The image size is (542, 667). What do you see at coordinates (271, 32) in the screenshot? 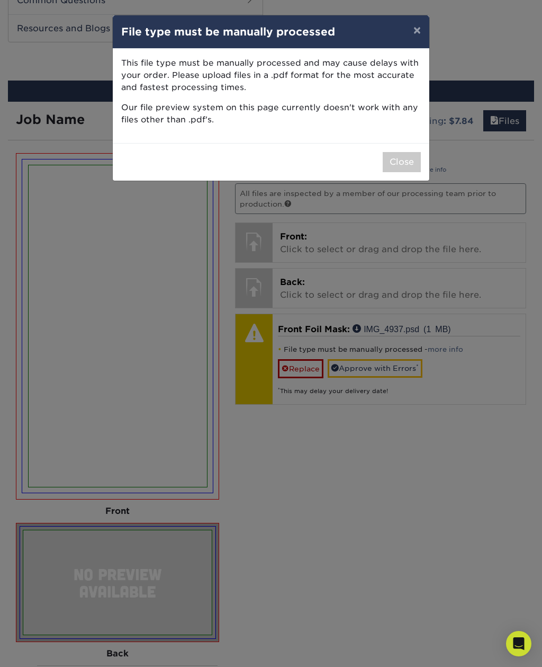
I see `h4: File type must be manually processed` at bounding box center [271, 32].